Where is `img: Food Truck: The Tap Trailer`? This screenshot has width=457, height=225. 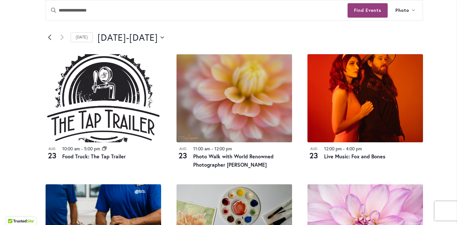
img: Food Truck: The Tap Trailer is located at coordinates (103, 98).